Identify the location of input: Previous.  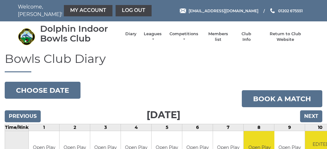
(23, 116).